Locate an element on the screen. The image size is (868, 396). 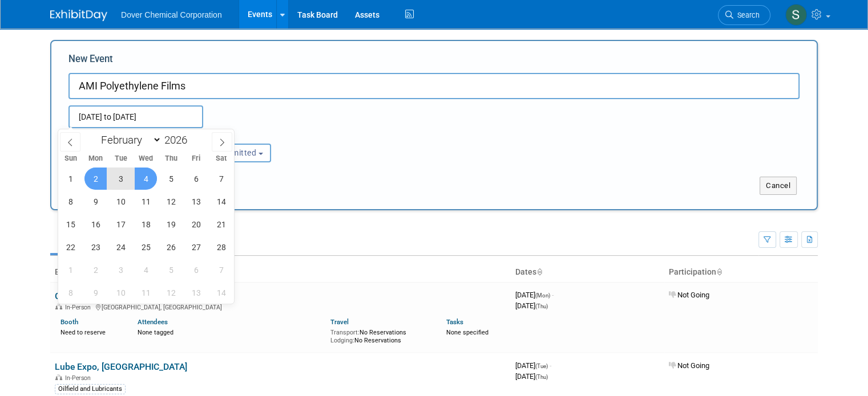
span: March 13, 2026 is located at coordinates (196, 293).